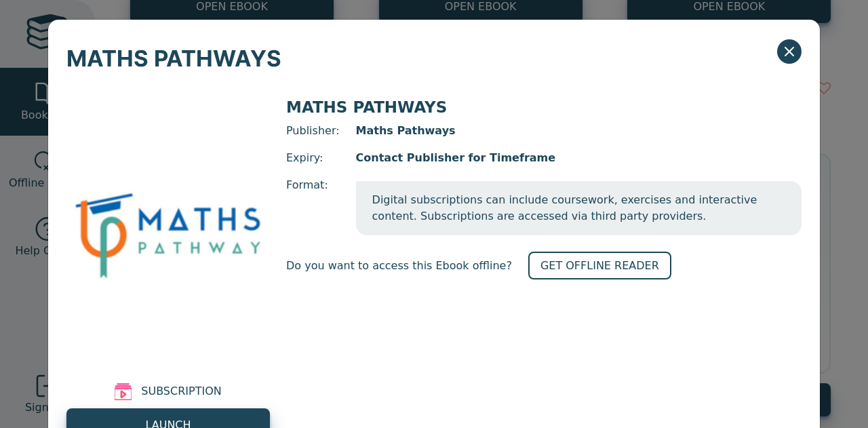 The width and height of the screenshot is (868, 428). I want to click on span: Maths Pathways, so click(579, 131).